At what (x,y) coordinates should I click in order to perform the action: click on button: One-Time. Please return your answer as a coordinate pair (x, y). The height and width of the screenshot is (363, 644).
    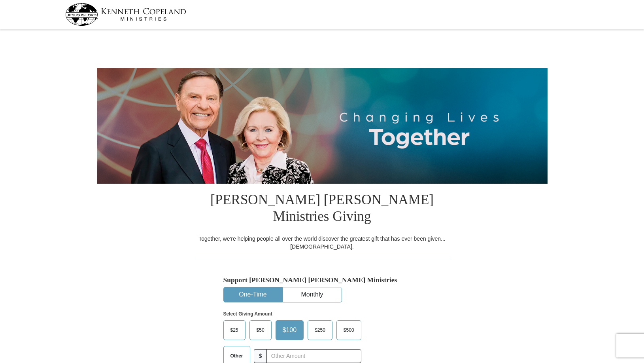
    Looking at the image, I should click on (253, 294).